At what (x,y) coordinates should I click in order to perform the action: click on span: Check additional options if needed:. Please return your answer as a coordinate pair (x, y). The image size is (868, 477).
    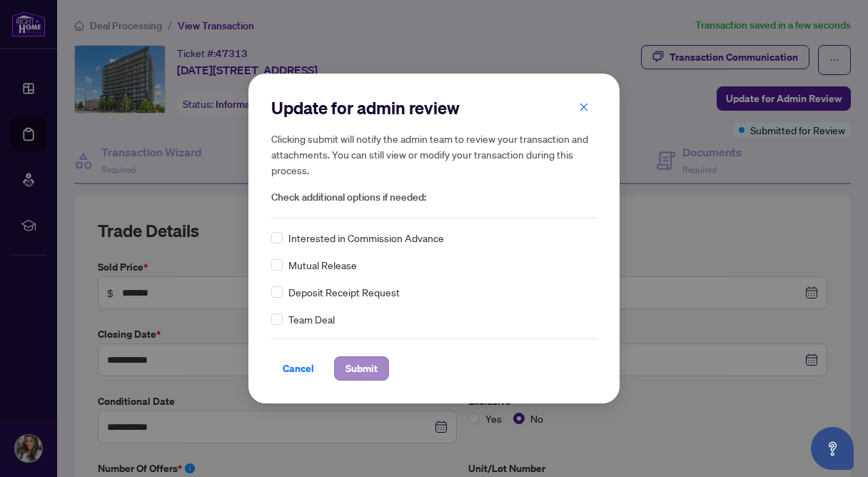
    Looking at the image, I should click on (434, 197).